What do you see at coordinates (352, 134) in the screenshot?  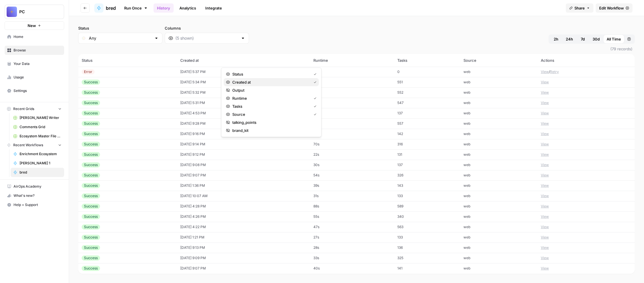 I see `td: 169s` at bounding box center [352, 134].